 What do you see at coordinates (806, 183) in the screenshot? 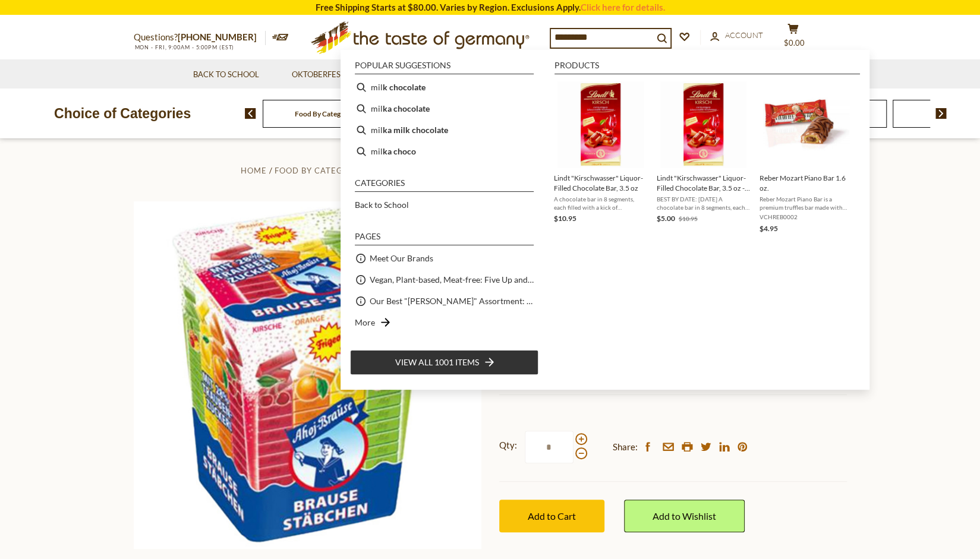
I see `span: Reber Mozart Piano Bar 1.6 oz.` at bounding box center [806, 183].